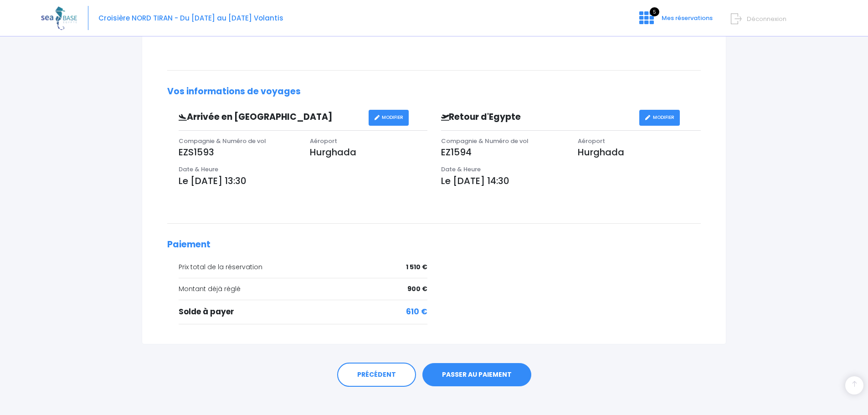 The image size is (868, 415). Describe the element at coordinates (434, 91) in the screenshot. I see `h2: Vos informations de voyages` at that location.